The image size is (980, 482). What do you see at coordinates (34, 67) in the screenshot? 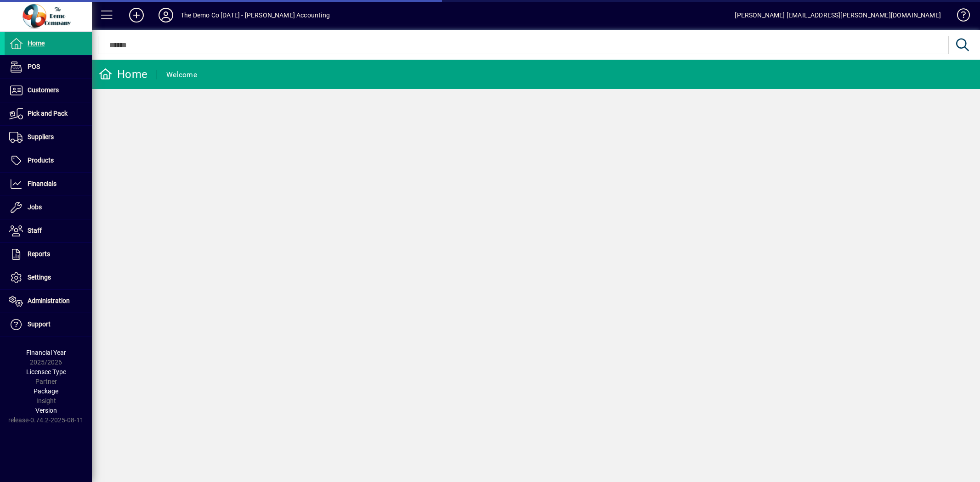
I see `span: POS` at bounding box center [34, 67].